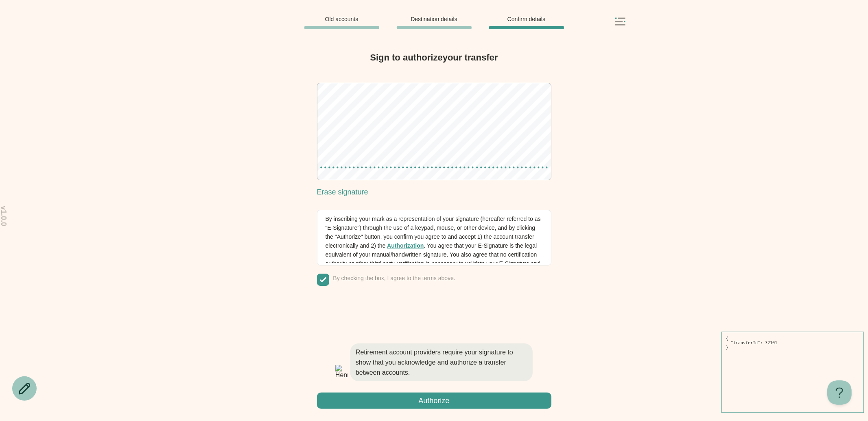  Describe the element at coordinates (434, 280) in the screenshot. I see `button: By checking the box, I agree to the terms above.` at that location.